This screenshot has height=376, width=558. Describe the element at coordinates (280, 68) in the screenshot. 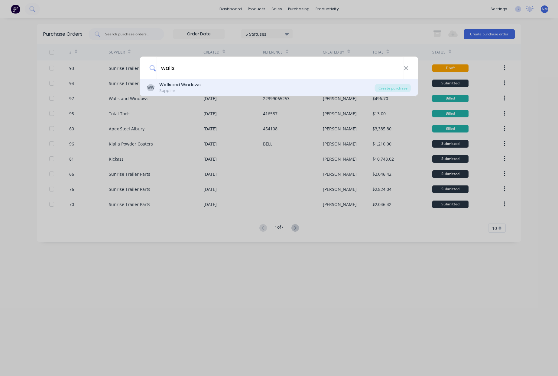

I see `input: Enter a supplier name to create a new order...` at that location.